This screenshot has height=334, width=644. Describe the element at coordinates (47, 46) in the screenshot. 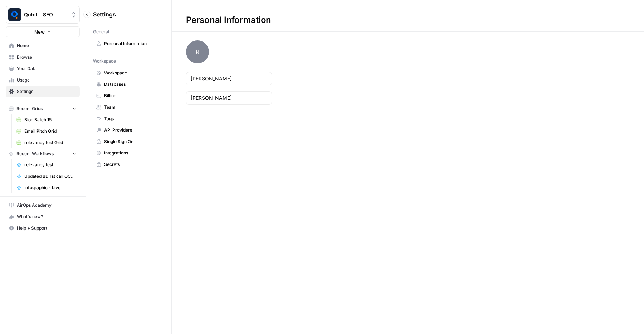

I see `span: Home` at that location.